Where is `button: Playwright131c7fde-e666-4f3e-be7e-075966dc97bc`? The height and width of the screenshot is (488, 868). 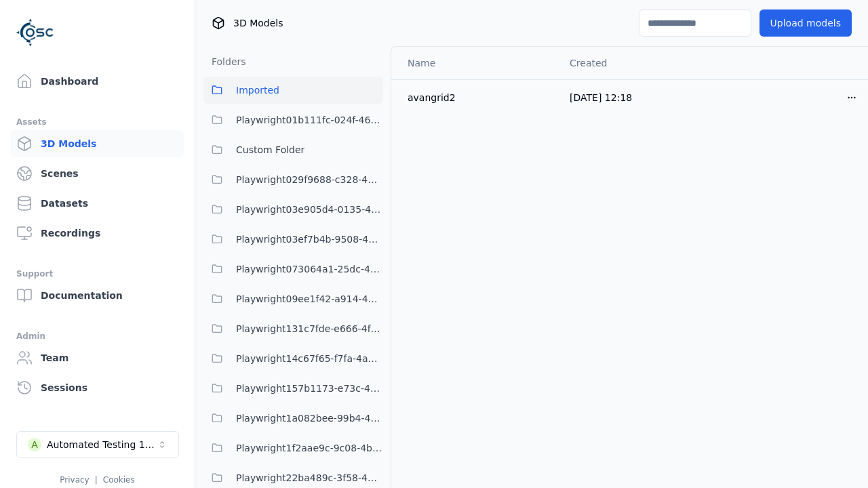 button: Playwright131c7fde-e666-4f3e-be7e-075966dc97bc is located at coordinates (293, 329).